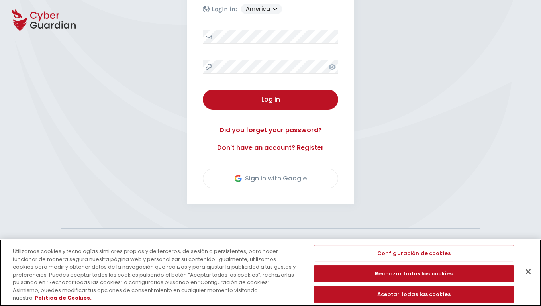 Image resolution: width=541 pixels, height=306 pixels. Describe the element at coordinates (414, 254) in the screenshot. I see `button: Configuración de cookies, Abre el cuadro de diálogo del centro de preferencias.` at that location.